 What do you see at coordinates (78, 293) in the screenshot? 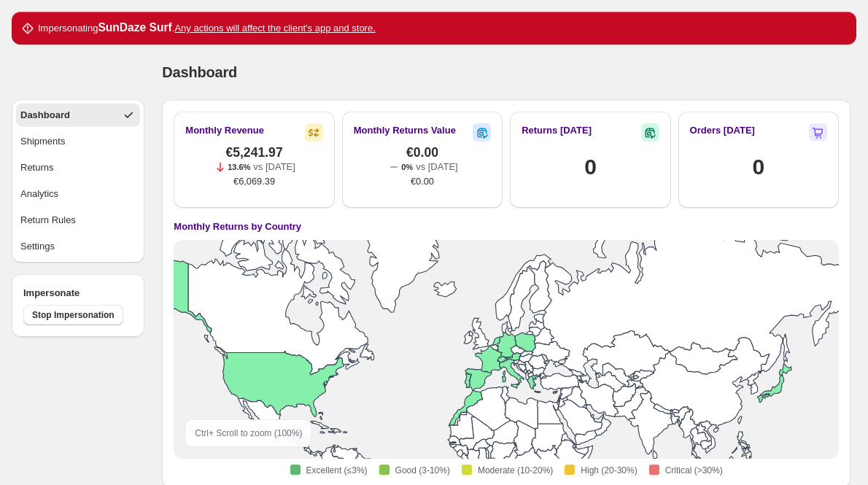
I see `h4: Impersonate` at bounding box center [78, 293].